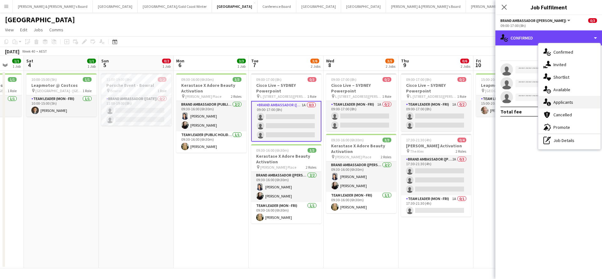  What do you see at coordinates (43, 51) in the screenshot?
I see `div: AEST` at bounding box center [43, 51].